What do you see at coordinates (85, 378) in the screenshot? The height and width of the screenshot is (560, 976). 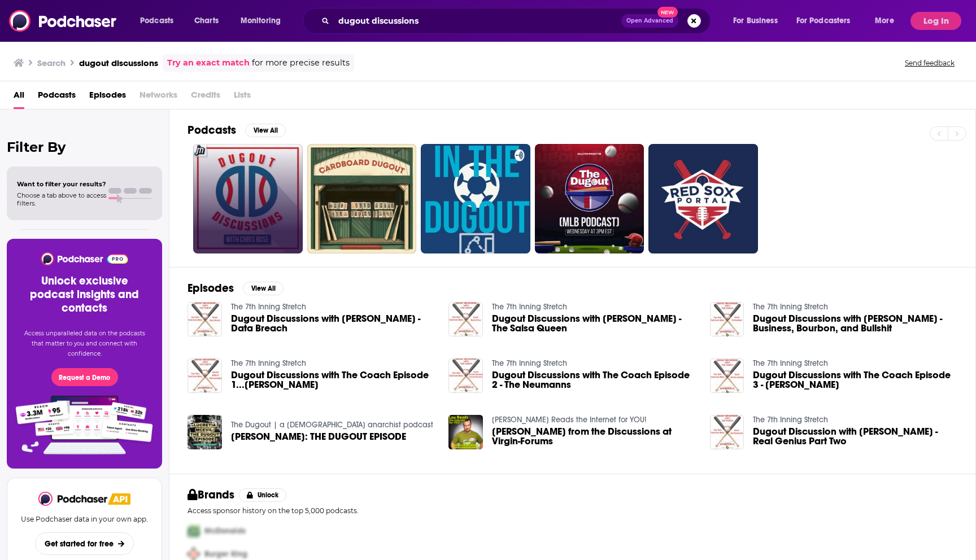 I see `button: Request a Demo` at bounding box center [85, 378].